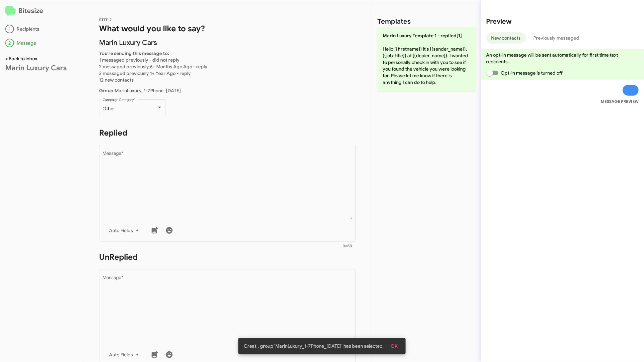  What do you see at coordinates (562, 58) in the screenshot?
I see `p: An opt-in message will be sent automatically for first time text recipients.` at bounding box center [562, 58].